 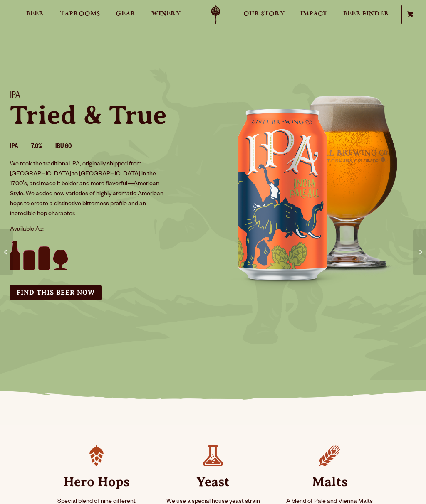 What do you see at coordinates (43, 147) in the screenshot?
I see `li: 7.0%` at bounding box center [43, 147].